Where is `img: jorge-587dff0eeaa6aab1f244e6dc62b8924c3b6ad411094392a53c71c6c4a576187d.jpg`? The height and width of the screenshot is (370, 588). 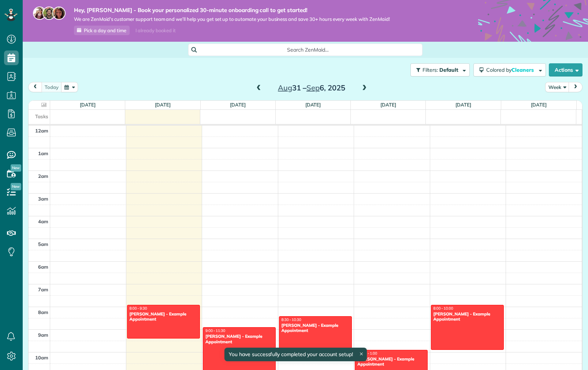
img: jorge-587dff0eeaa6aab1f244e6dc62b8924c3b6ad411094392a53c71c6c4a576187d.jpg is located at coordinates (50, 13).